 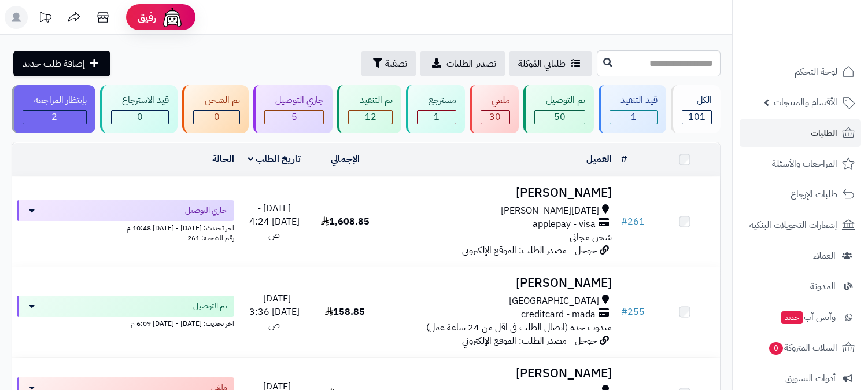 I want to click on a: لوحة التحكم, so click(x=800, y=71).